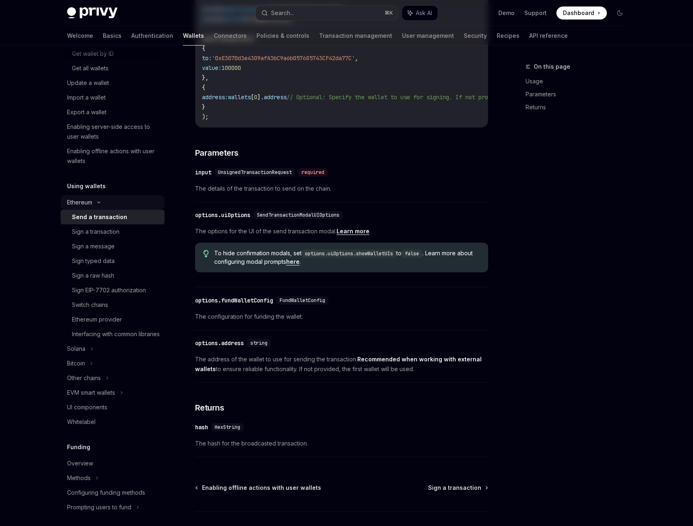 This screenshot has height=526, width=693. What do you see at coordinates (506, 13) in the screenshot?
I see `a: Demo` at bounding box center [506, 13].